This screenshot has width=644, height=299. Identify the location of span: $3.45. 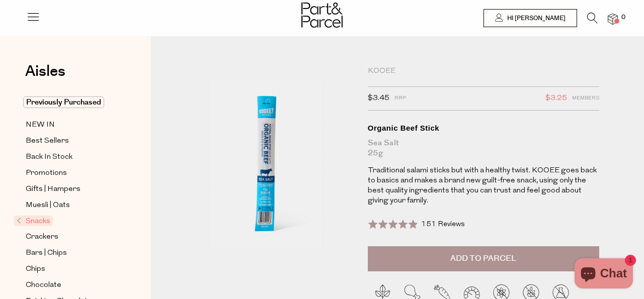
(378, 98).